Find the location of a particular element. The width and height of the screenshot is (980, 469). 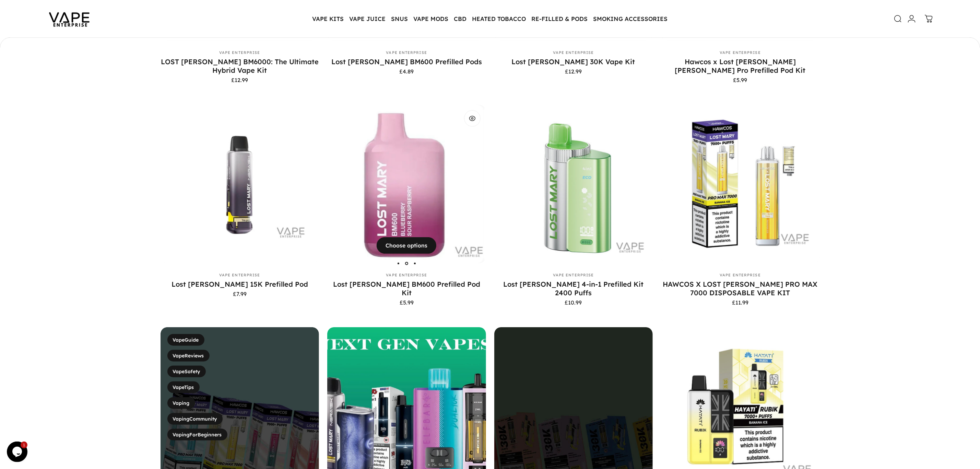

summary: CBD is located at coordinates (461, 19).